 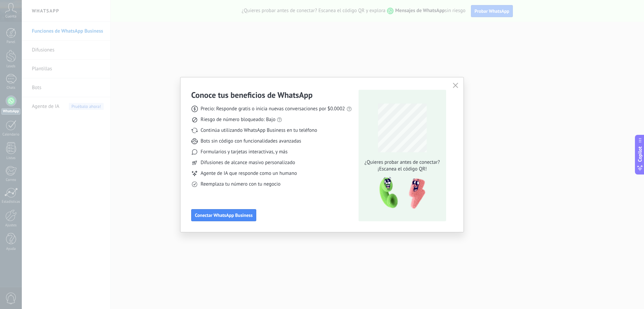 I want to click on span: ¿Quieres probar antes de conectar?, so click(x=402, y=163).